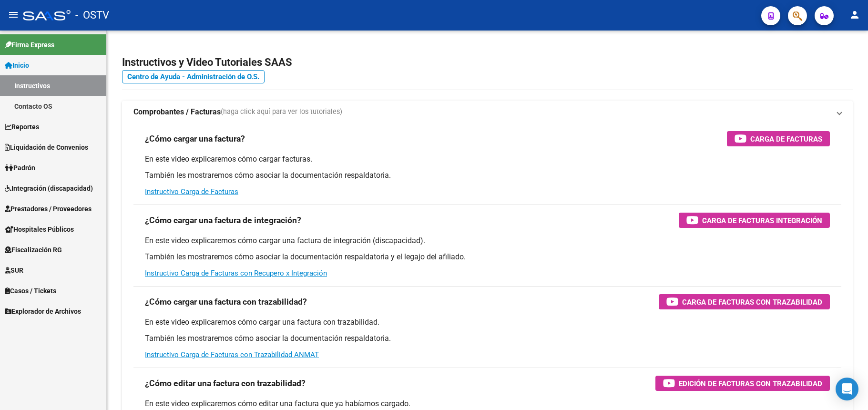  What do you see at coordinates (30, 45) in the screenshot?
I see `span: Firma Express` at bounding box center [30, 45].